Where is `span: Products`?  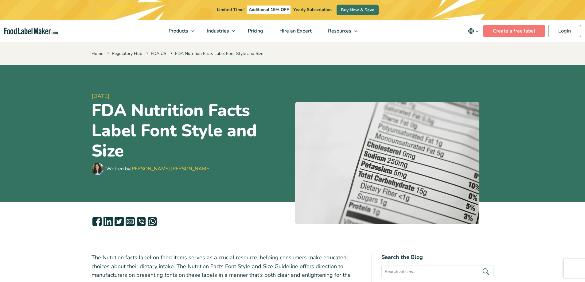
span: Products is located at coordinates (178, 31).